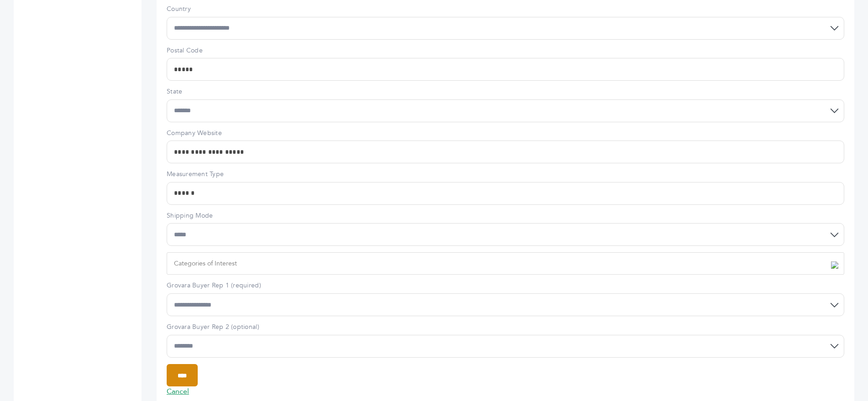 The height and width of the screenshot is (401, 868). Describe the element at coordinates (835, 265) in the screenshot. I see `img: select_arrow.svg` at that location.